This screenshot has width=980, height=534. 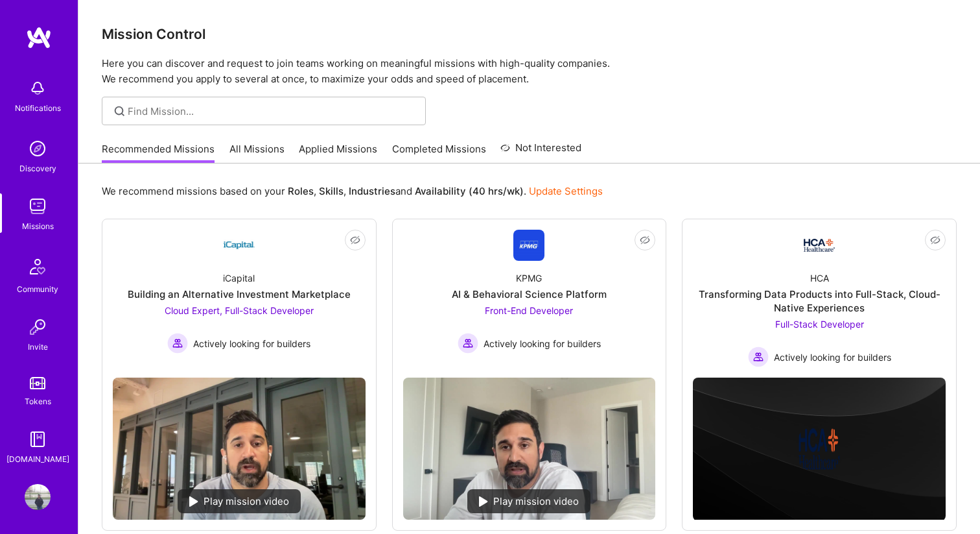 I want to click on img: User Avatar, so click(x=38, y=496).